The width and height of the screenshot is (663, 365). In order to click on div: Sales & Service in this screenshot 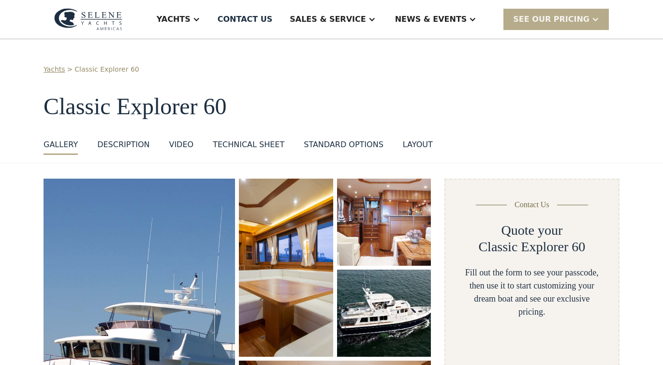, I will do `click(327, 19)`.